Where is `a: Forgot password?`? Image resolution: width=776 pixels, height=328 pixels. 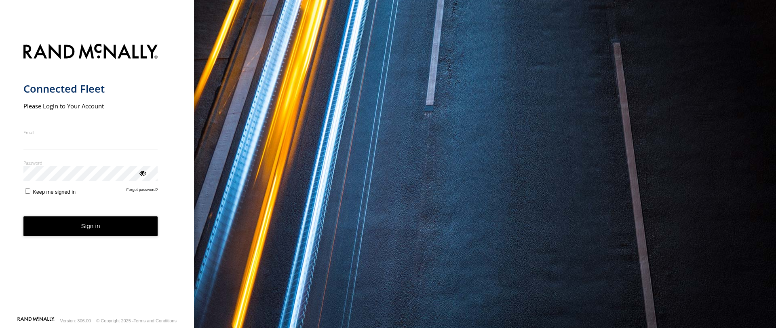
a: Forgot password? is located at coordinates (142, 191).